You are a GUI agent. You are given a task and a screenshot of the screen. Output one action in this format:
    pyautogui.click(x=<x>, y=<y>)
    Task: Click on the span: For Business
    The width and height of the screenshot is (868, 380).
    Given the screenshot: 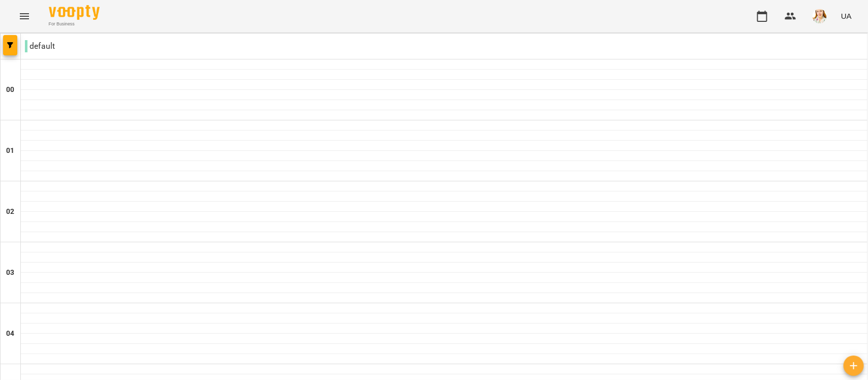 What is the action you would take?
    pyautogui.click(x=74, y=24)
    